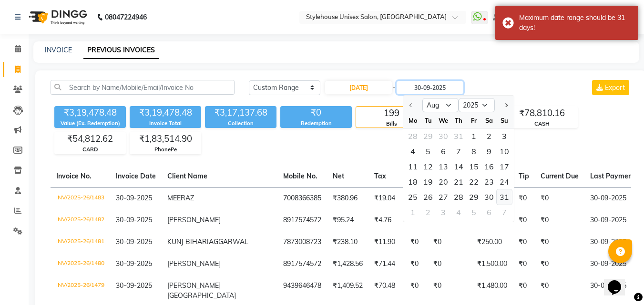  What do you see at coordinates (473, 151) in the screenshot?
I see `div: 8` at bounding box center [473, 151].